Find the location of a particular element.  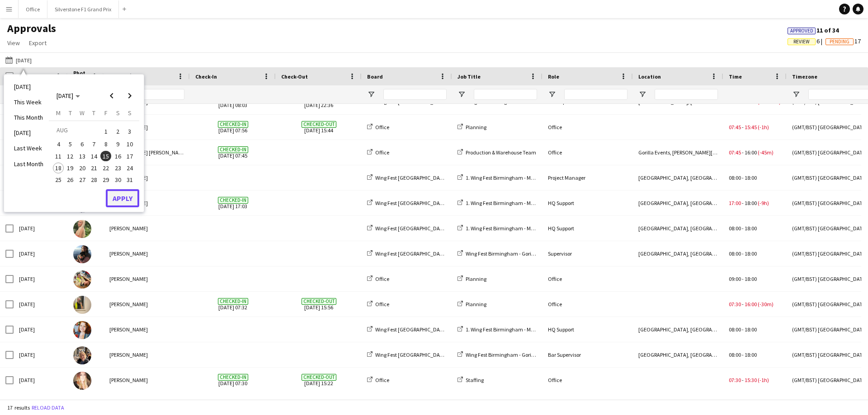

span: 07:30 is located at coordinates (734, 380).